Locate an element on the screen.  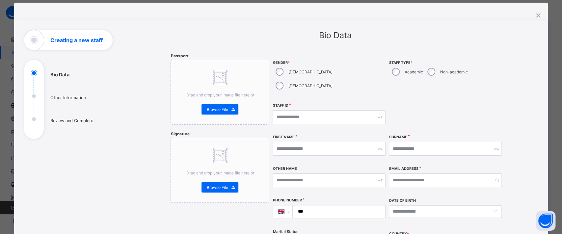
label: Academic is located at coordinates (413, 72).